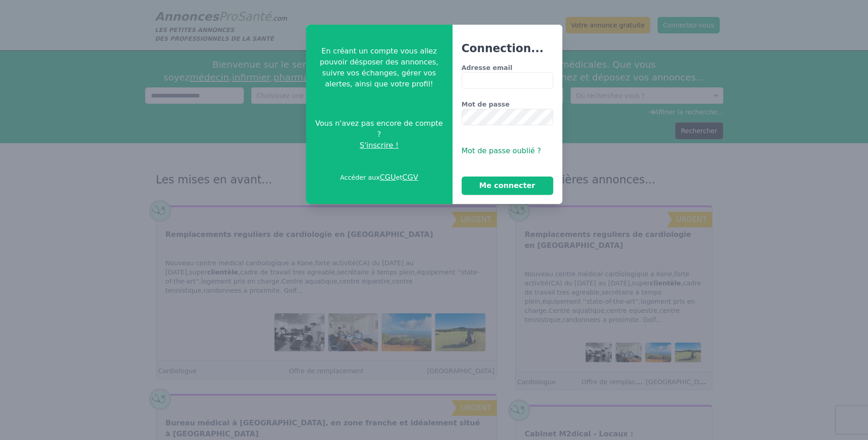 The width and height of the screenshot is (868, 440). I want to click on label: Mot de passe, so click(508, 105).